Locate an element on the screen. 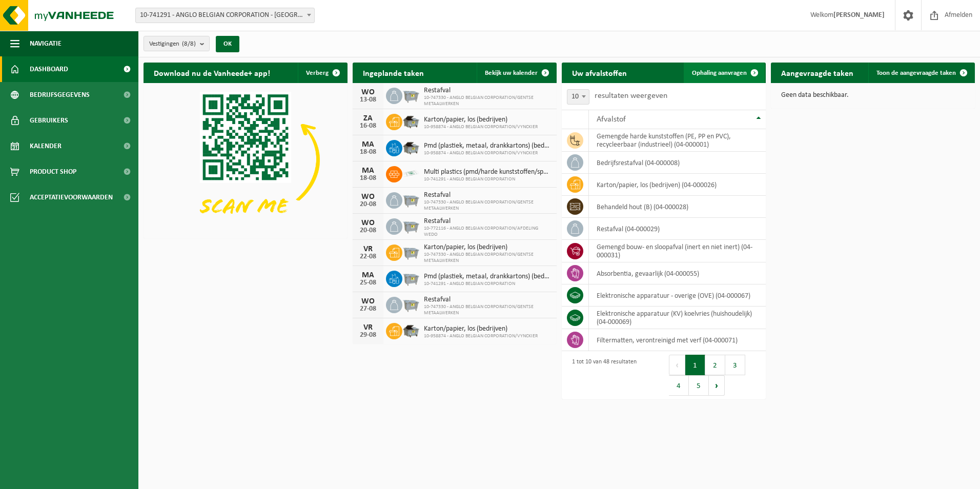 The width and height of the screenshot is (980, 489). button: Previous is located at coordinates (677, 365).